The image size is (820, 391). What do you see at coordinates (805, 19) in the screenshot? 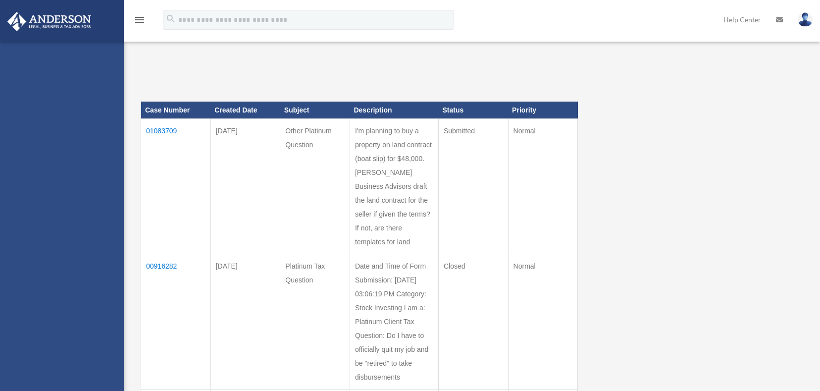
I see `img: User Pic` at bounding box center [805, 19].